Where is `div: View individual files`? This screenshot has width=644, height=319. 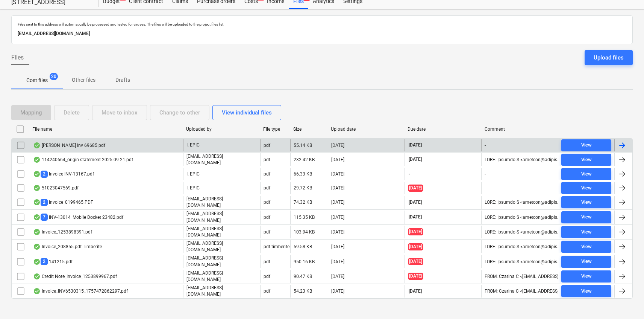
div: View individual files is located at coordinates (247, 112).